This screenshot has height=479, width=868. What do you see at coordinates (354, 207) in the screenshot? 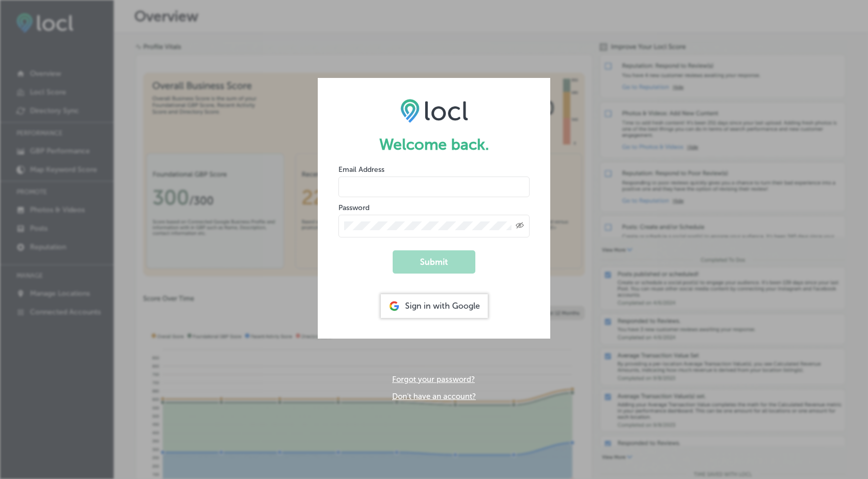
I see `label: Password` at bounding box center [354, 207].